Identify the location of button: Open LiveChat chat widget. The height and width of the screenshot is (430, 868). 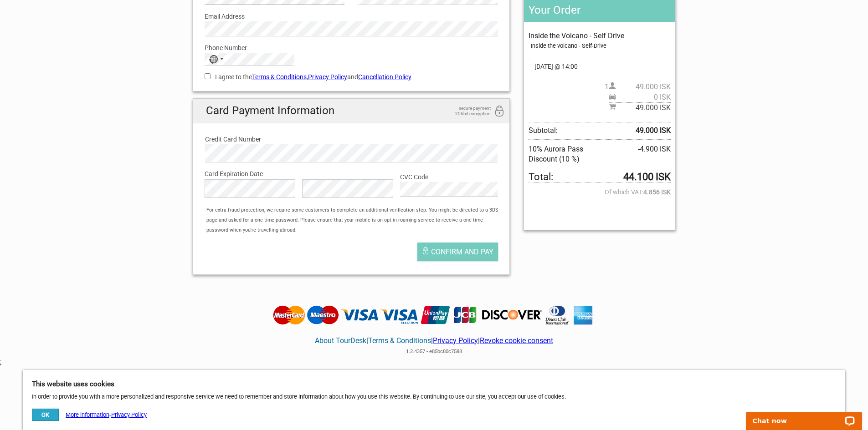
(110, 19).